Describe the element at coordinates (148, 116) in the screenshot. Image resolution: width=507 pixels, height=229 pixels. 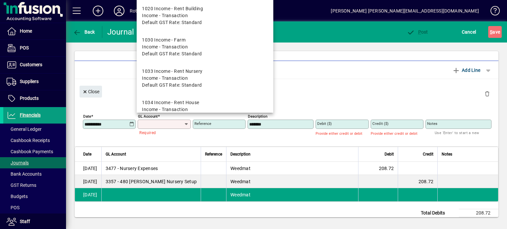
I see `mat-label: GL Account` at that location.